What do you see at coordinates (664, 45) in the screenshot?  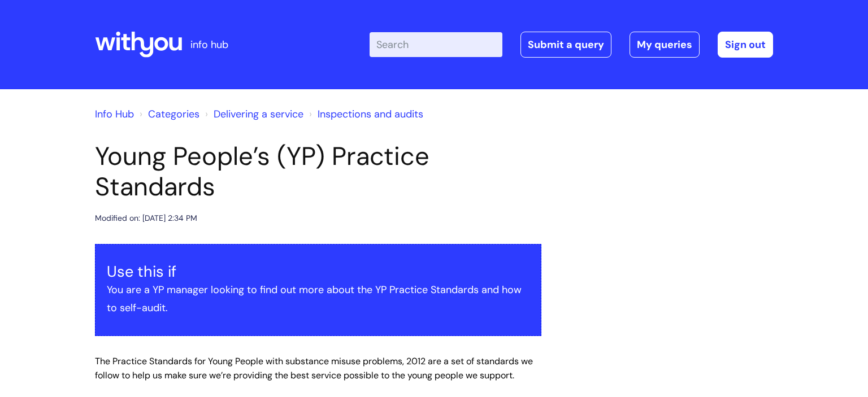 I see `a: My queries` at bounding box center [664, 45].